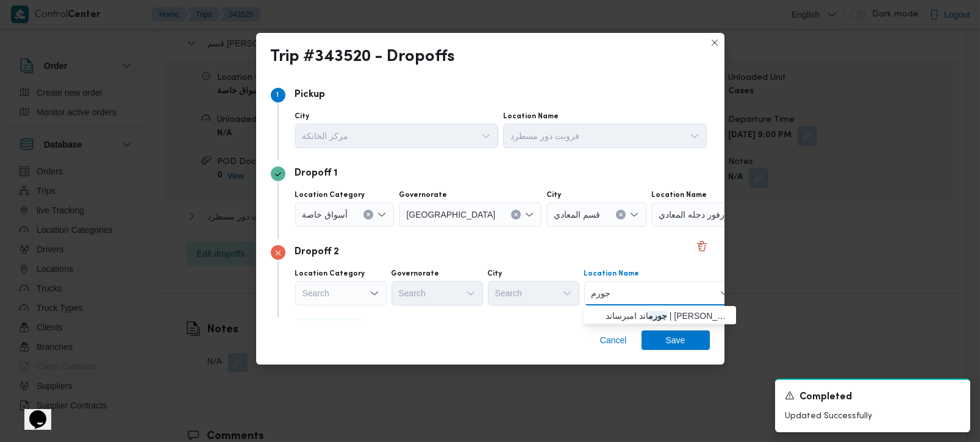 The height and width of the screenshot is (442, 980). Describe the element at coordinates (613, 341) in the screenshot. I see `button: Cancel` at that location.